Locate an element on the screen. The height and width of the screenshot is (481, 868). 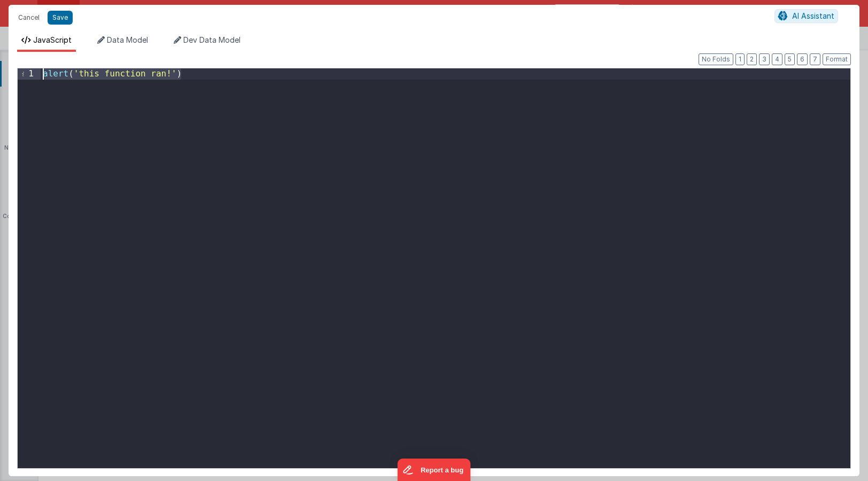
button: Format is located at coordinates (836, 60).